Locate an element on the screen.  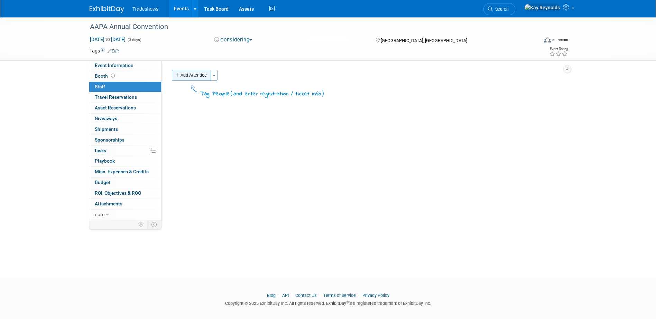
a: Staff is located at coordinates (125, 87).